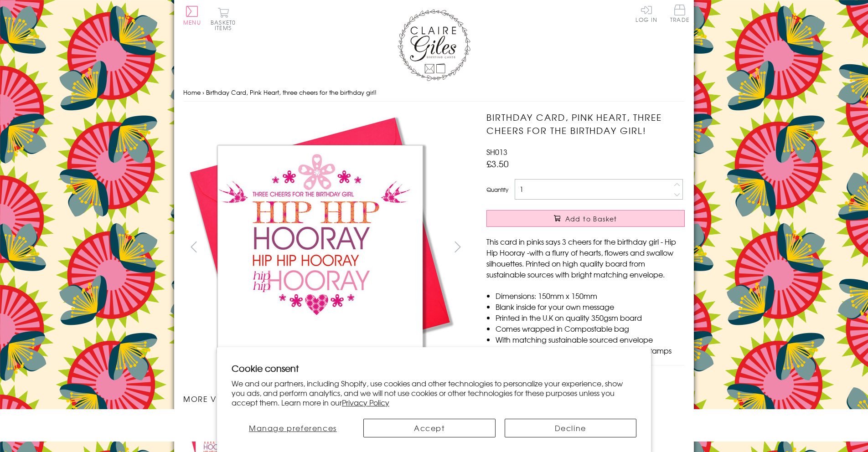 This screenshot has width=868, height=452. Describe the element at coordinates (680, 14) in the screenshot. I see `a: Trade` at that location.